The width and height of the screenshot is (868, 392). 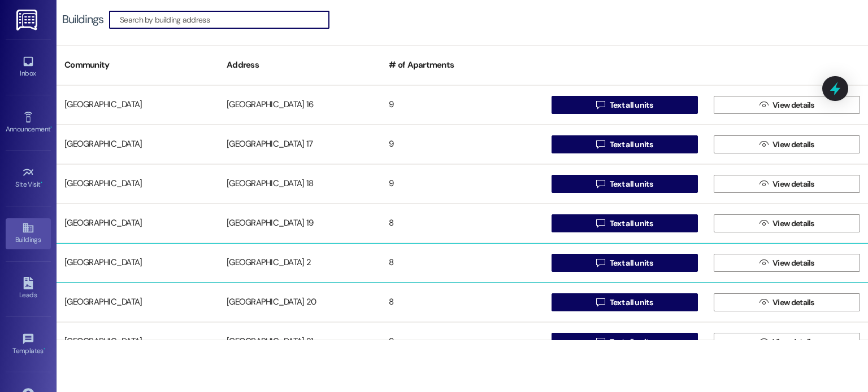 I want to click on input: Search by building address, so click(x=224, y=20).